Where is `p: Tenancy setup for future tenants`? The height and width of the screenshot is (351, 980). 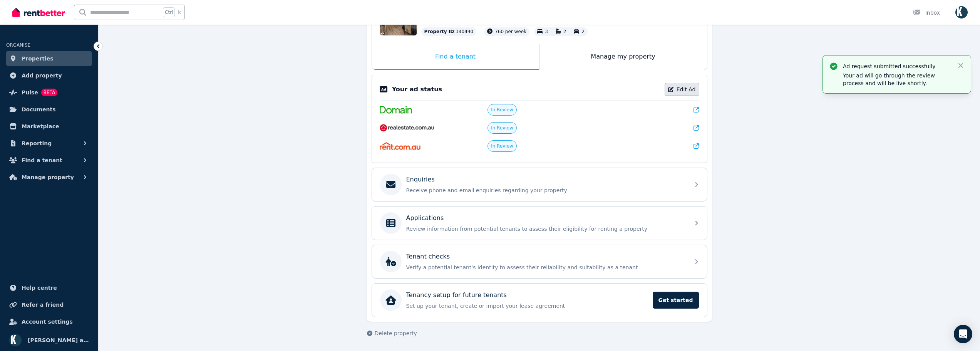 p: Tenancy setup for future tenants is located at coordinates (456, 295).